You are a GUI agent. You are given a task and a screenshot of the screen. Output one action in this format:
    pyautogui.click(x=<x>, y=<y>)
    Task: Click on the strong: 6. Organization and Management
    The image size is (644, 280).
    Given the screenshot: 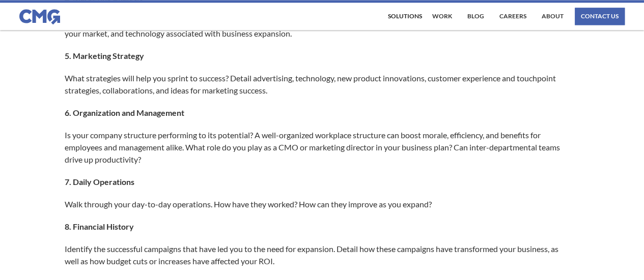 What is the action you would take?
    pyautogui.click(x=124, y=112)
    